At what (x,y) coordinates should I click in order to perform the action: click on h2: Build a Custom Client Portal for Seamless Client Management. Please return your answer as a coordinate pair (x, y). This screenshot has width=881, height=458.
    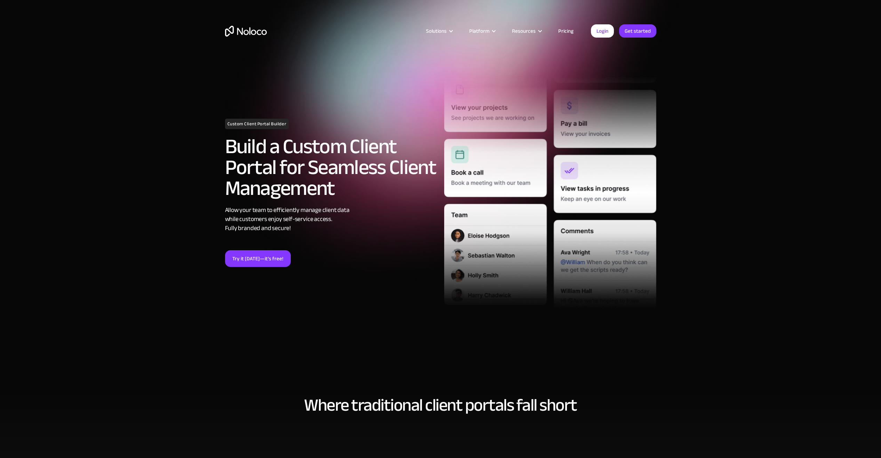
    Looking at the image, I should click on (331, 167).